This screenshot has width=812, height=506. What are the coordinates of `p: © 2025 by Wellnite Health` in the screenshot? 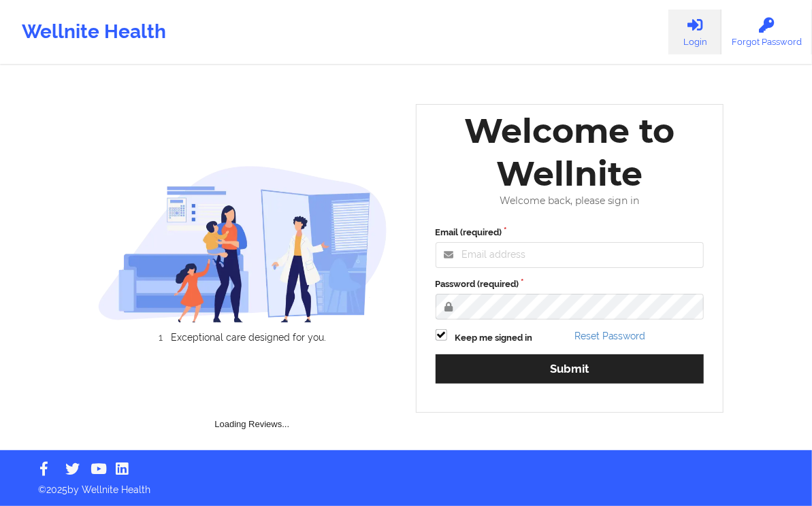 It's located at (406, 485).